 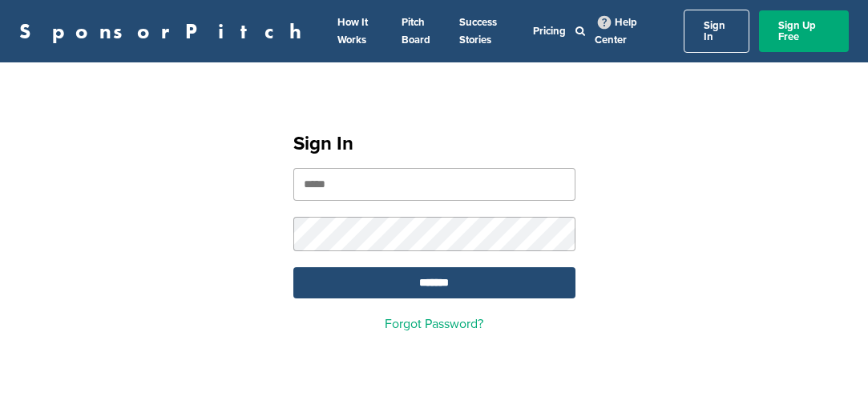 What do you see at coordinates (434, 144) in the screenshot?
I see `h1: Sign In` at bounding box center [434, 144].